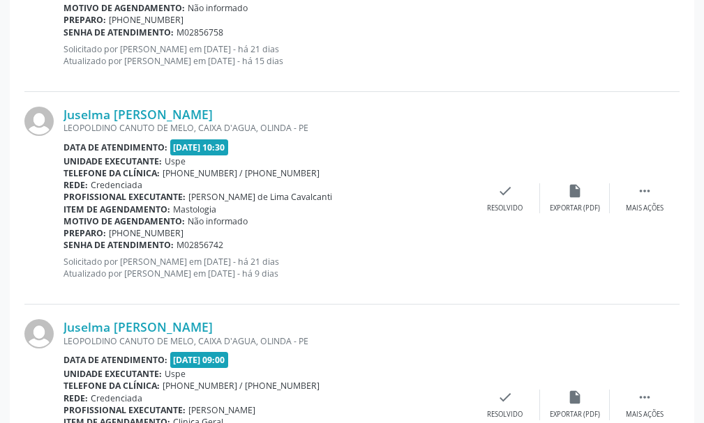  I want to click on span: Mastologia, so click(195, 209).